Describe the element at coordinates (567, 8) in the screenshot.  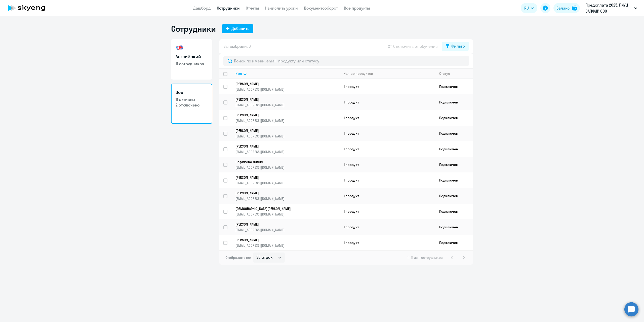
I see `a: Балансbalance` at that location.